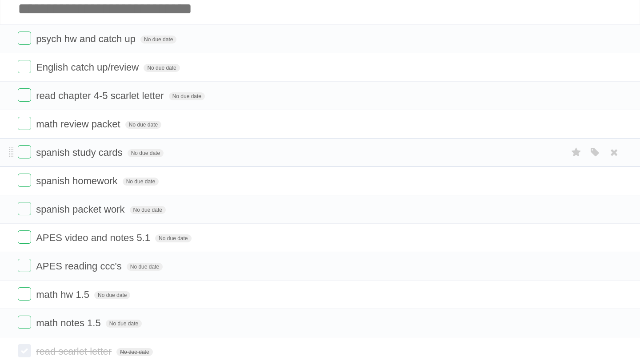 The image size is (640, 364). I want to click on span: read chapter 4-5 scarlet letter, so click(101, 95).